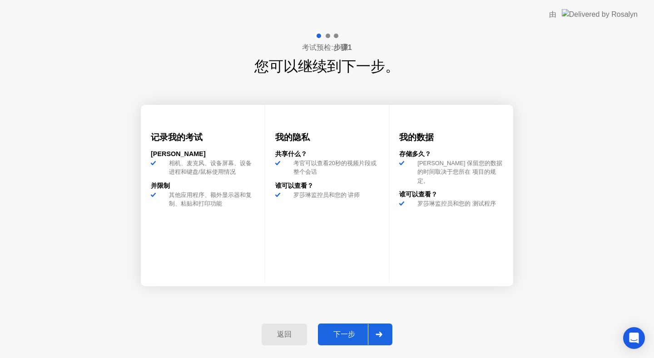 The width and height of the screenshot is (654, 358). Describe the element at coordinates (326, 48) in the screenshot. I see `h4: 考试预检:` at that location.